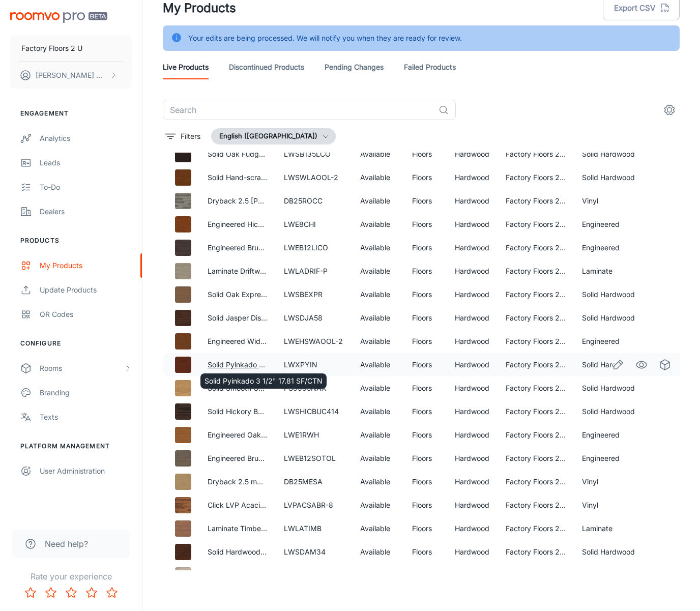 Image resolution: width=700 pixels, height=611 pixels. What do you see at coordinates (314, 295) in the screenshot?
I see `td: LWSBEXPR` at bounding box center [314, 295].